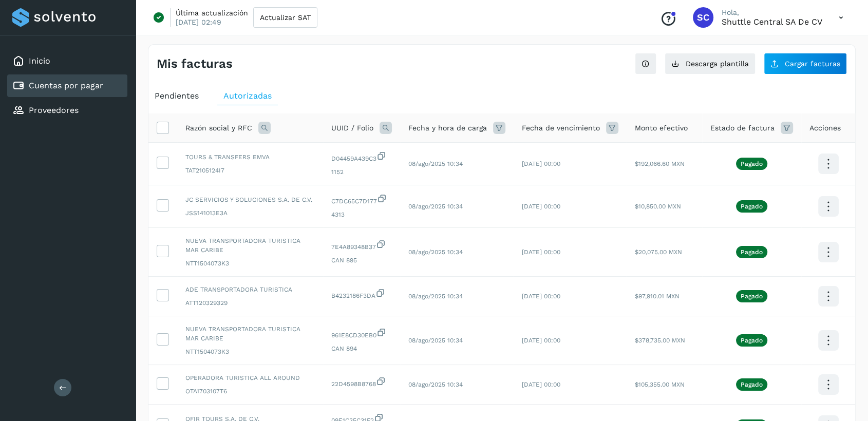 Image resolution: width=868 pixels, height=421 pixels. I want to click on span: ATT120329329, so click(250, 303).